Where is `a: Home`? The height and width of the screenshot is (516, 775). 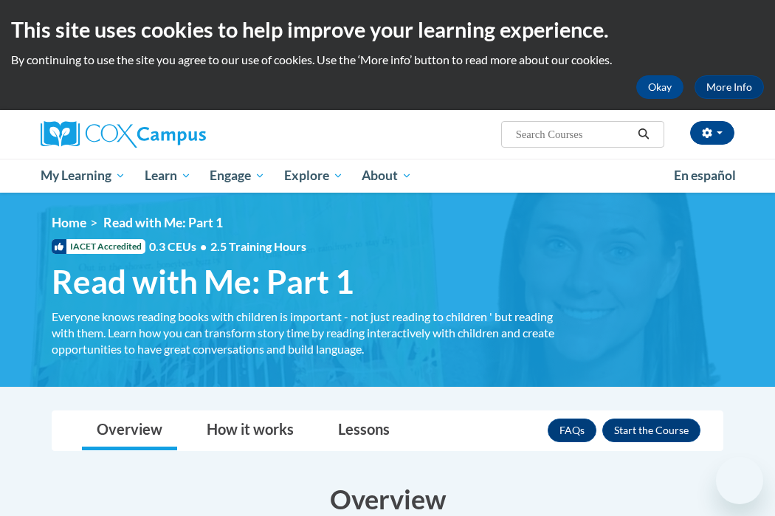
a: Home is located at coordinates (69, 222).